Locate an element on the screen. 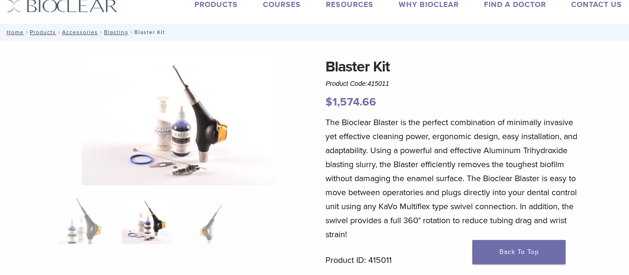 This screenshot has height=275, width=629. a: Products is located at coordinates (43, 32).